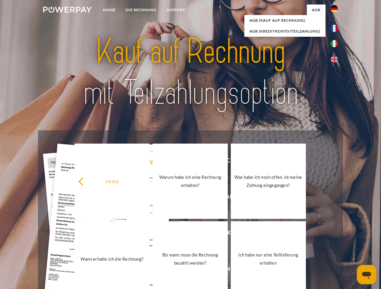 The height and width of the screenshot is (289, 381). I want to click on div: Warum habe ich eine Rechnung erhalten?, so click(190, 181).